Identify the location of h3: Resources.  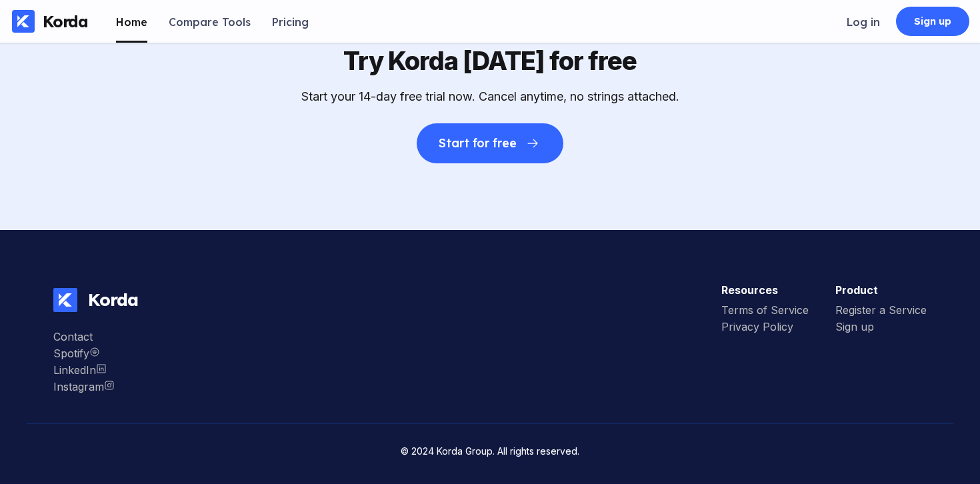
(765, 290).